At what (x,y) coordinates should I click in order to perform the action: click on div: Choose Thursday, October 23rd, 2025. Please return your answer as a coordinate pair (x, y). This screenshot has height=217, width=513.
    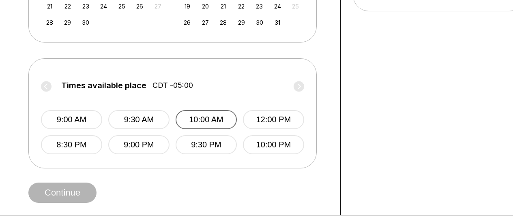
    Looking at the image, I should click on (259, 6).